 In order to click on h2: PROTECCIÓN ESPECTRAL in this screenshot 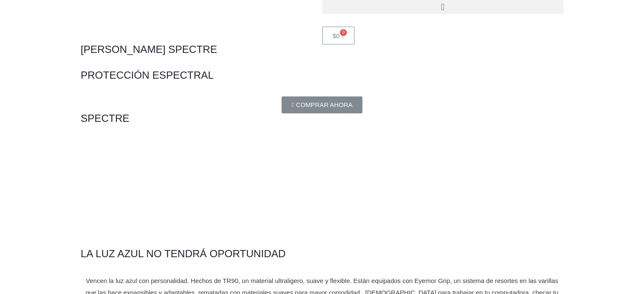, I will do `click(322, 75)`.